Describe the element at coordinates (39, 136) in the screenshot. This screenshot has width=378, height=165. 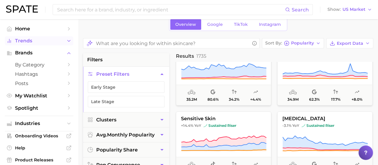
I see `a: Onboarding Videos` at that location.